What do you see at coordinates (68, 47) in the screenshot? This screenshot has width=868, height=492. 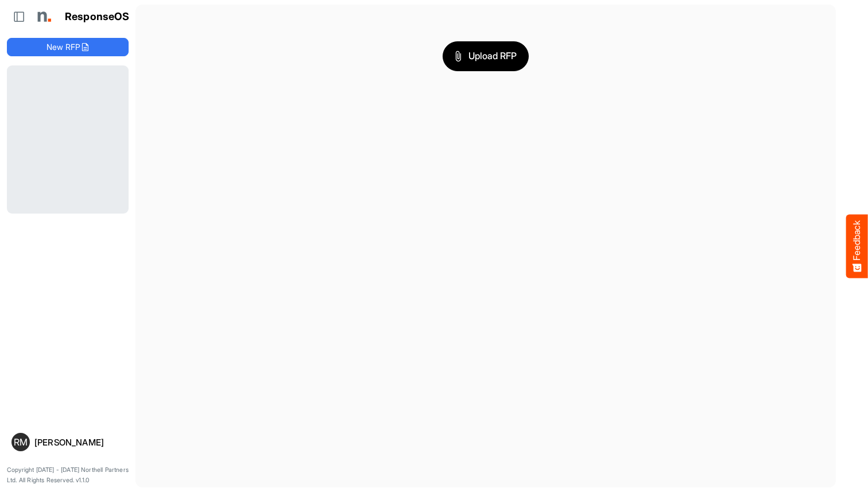 I see `button: New RFP` at bounding box center [68, 47].